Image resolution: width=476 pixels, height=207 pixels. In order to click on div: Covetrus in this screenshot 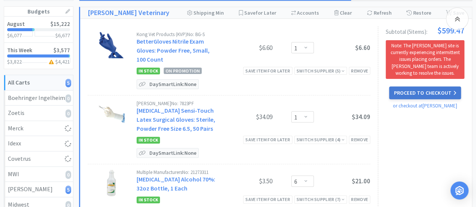, I will do `click(38, 159)`.